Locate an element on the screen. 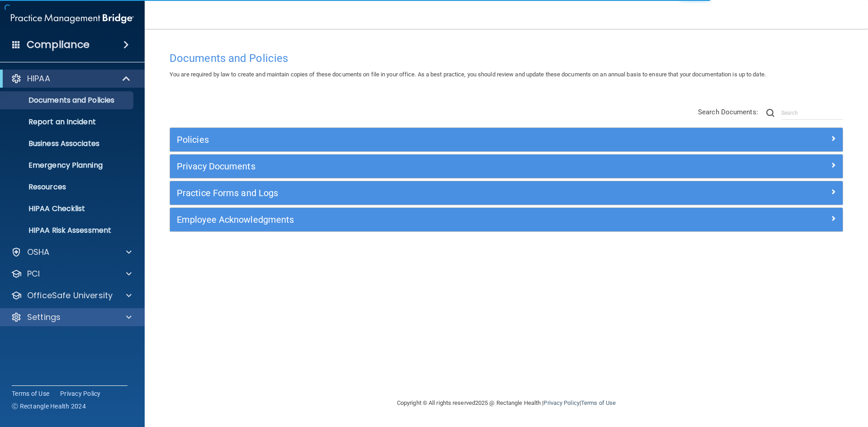  img: PMB logo is located at coordinates (73, 19).